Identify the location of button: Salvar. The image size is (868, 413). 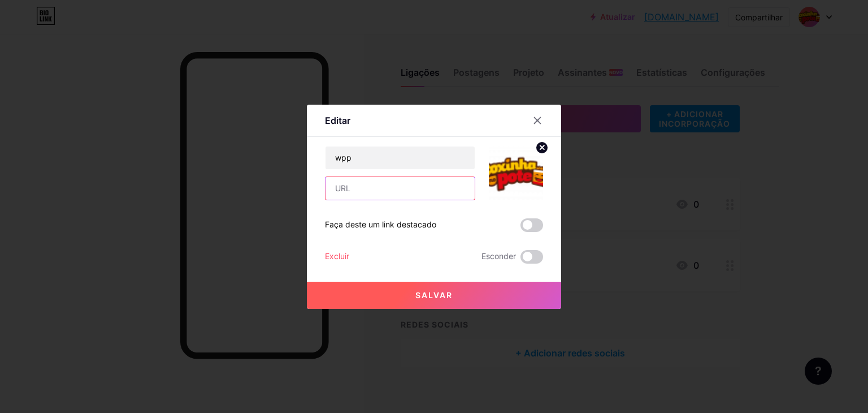
(434, 296).